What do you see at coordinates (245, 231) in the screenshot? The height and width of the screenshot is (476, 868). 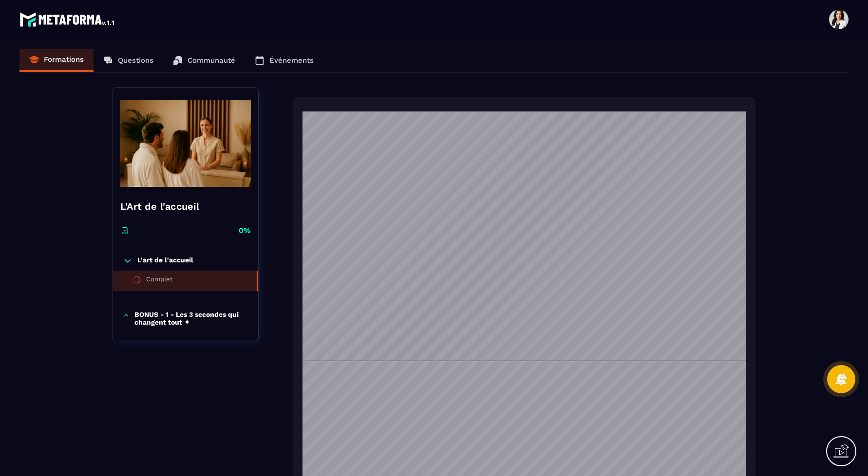 I see `p: 0%` at bounding box center [245, 231].